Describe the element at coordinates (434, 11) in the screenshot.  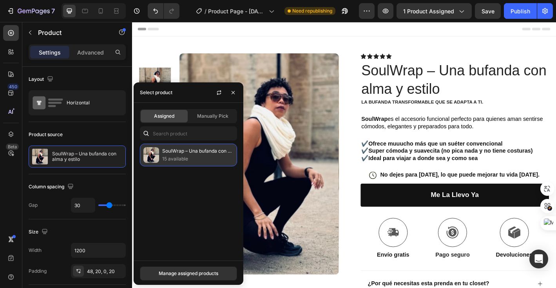
I see `button: 1 product assigned` at that location.